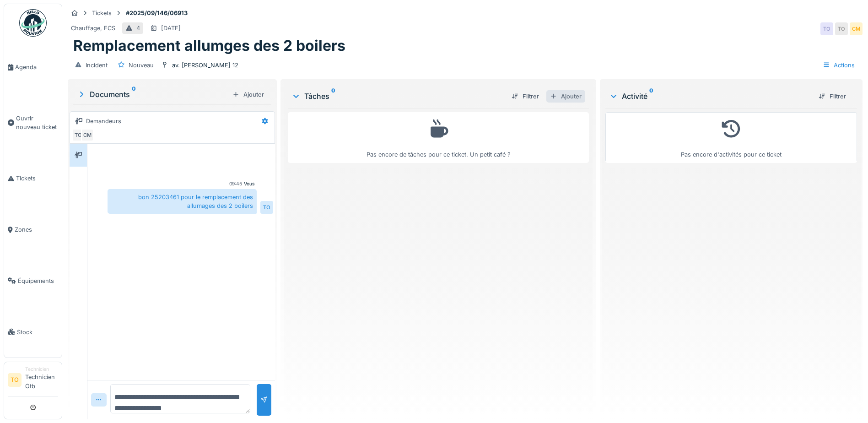  I want to click on li: Technicien Otb, so click(41, 380).